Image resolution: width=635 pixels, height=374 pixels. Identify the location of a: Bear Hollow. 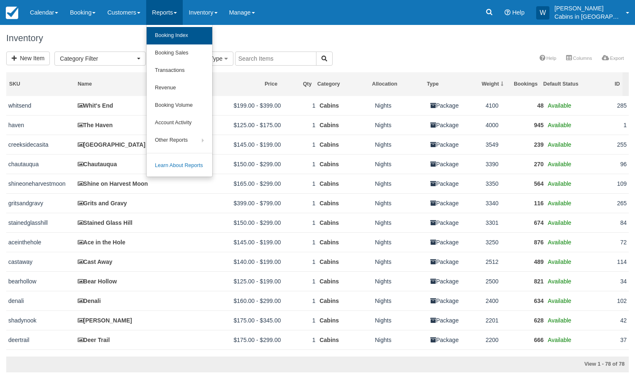
(97, 281).